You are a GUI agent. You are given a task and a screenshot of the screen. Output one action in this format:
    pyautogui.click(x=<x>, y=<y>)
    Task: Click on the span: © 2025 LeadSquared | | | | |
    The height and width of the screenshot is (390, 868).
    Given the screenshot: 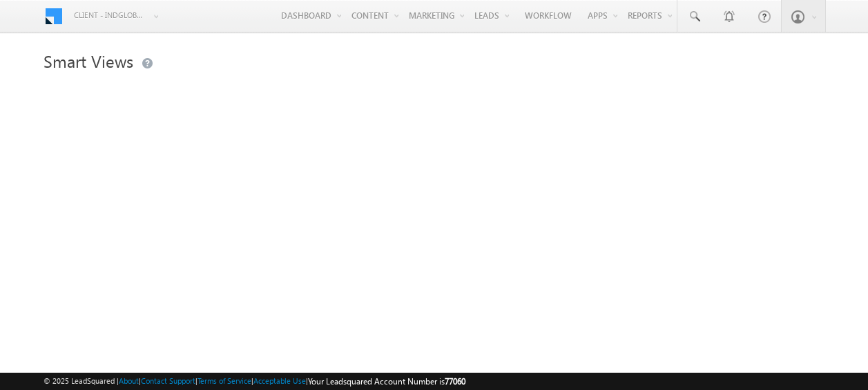 What is the action you would take?
    pyautogui.click(x=254, y=381)
    